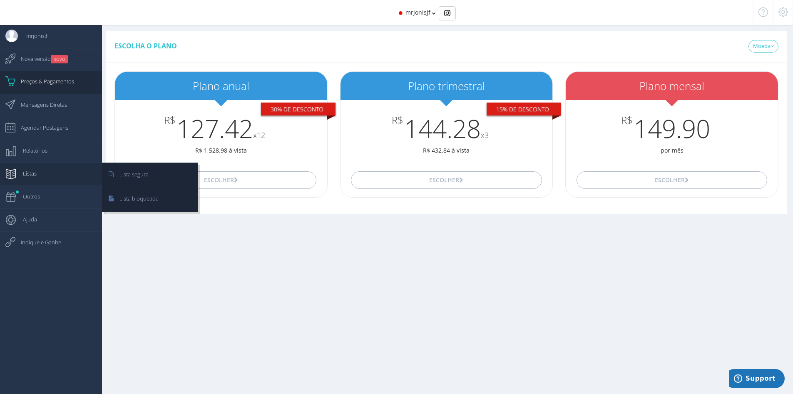  Describe the element at coordinates (26, 219) in the screenshot. I see `span: Ajuda` at that location.